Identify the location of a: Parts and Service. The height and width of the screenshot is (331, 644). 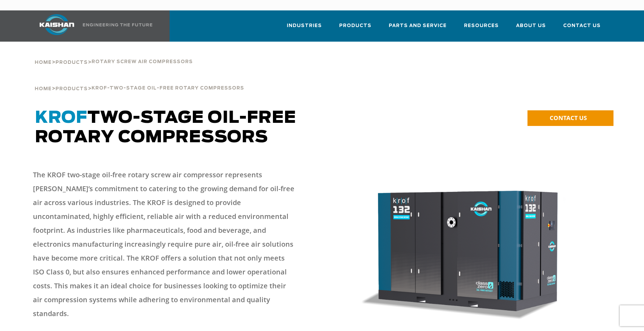
(418, 28).